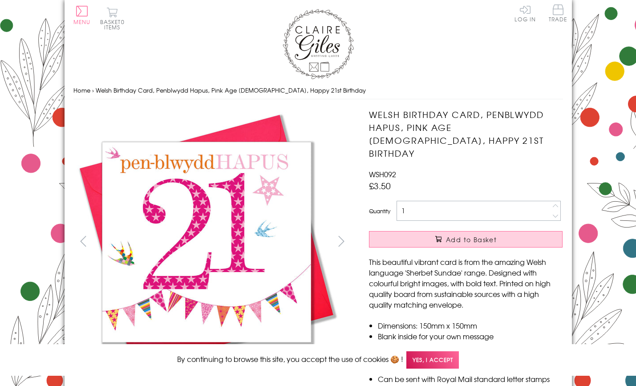  What do you see at coordinates (465, 239) in the screenshot?
I see `button: Add to Basket` at bounding box center [465, 239].